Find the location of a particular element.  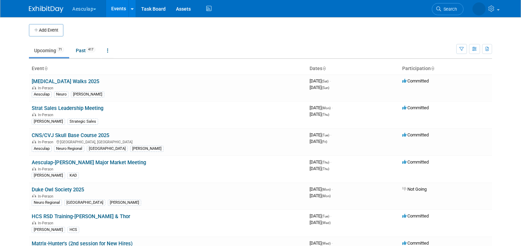

th: Dates is located at coordinates (353, 69).